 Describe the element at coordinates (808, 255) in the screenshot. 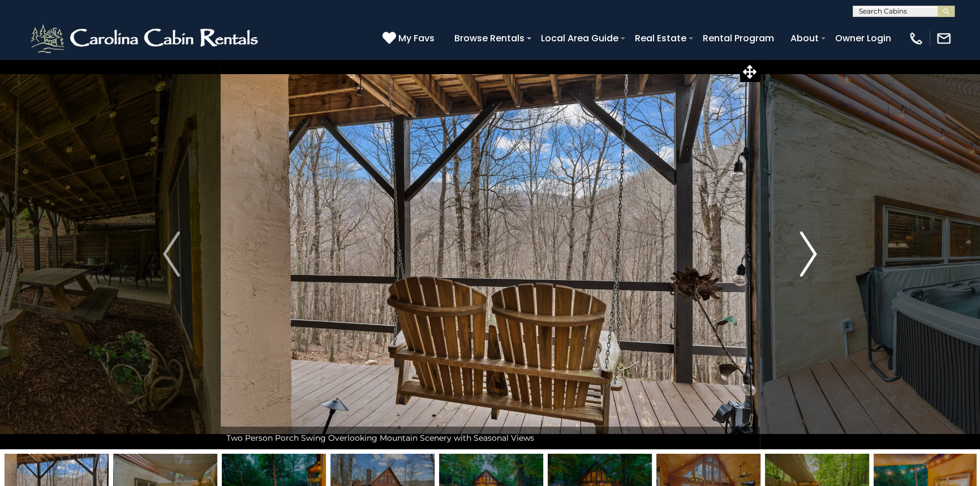

I see `button: Next` at that location.